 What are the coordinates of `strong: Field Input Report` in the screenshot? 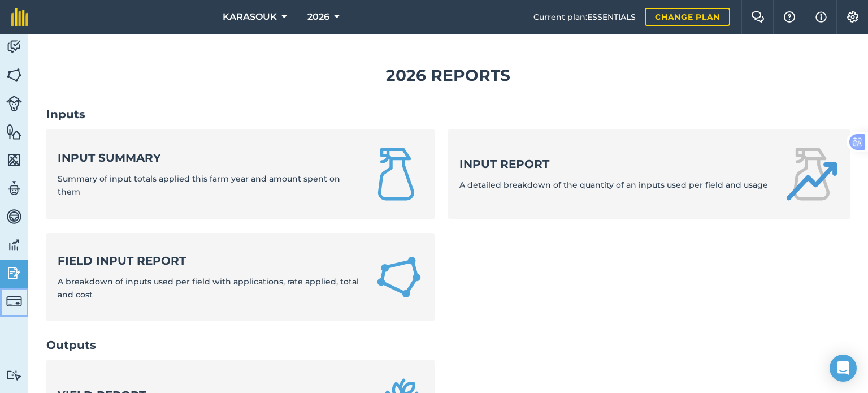 It's located at (209, 261).